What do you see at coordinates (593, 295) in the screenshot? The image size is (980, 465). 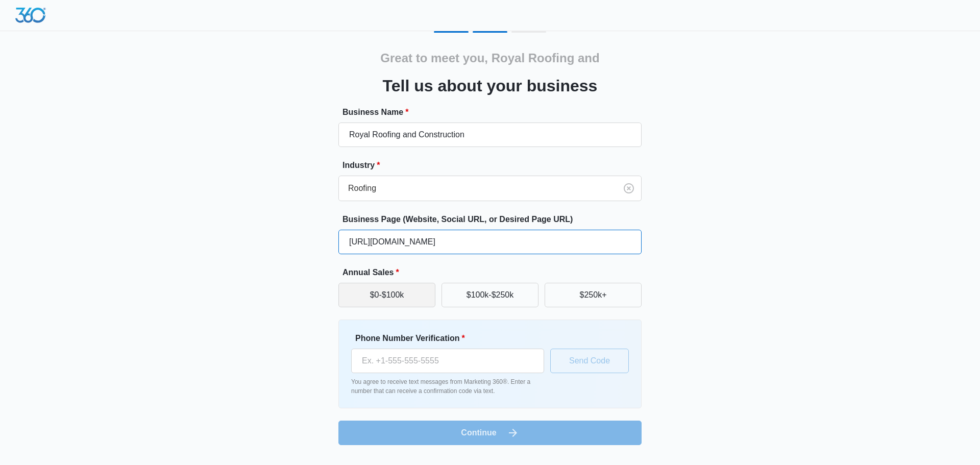 I see `button: $250k+` at bounding box center [593, 295].